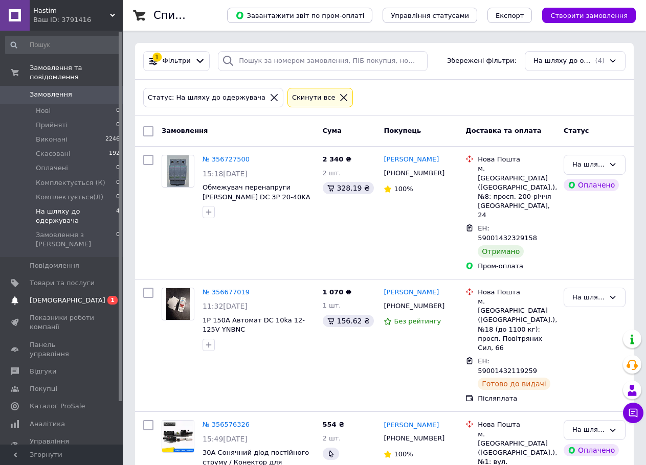 The width and height of the screenshot is (646, 465). Describe the element at coordinates (583, 15) in the screenshot. I see `a: Створити замовлення` at that location.